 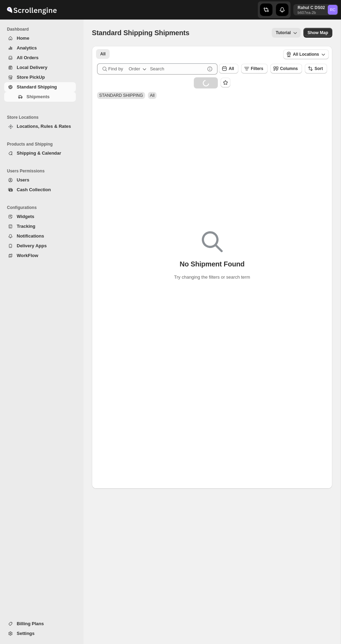 What do you see at coordinates (40, 126) in the screenshot?
I see `button: Locations, Rules & Rates` at bounding box center [40, 126].